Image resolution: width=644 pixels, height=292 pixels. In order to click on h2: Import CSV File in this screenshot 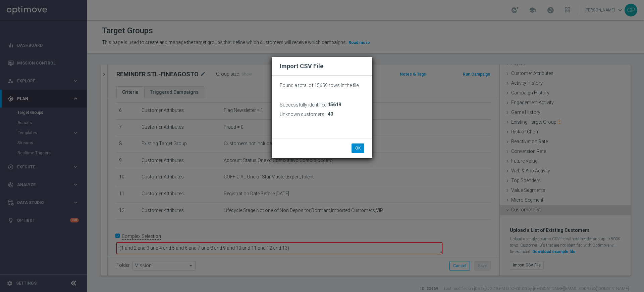, I will do `click(322, 66)`.